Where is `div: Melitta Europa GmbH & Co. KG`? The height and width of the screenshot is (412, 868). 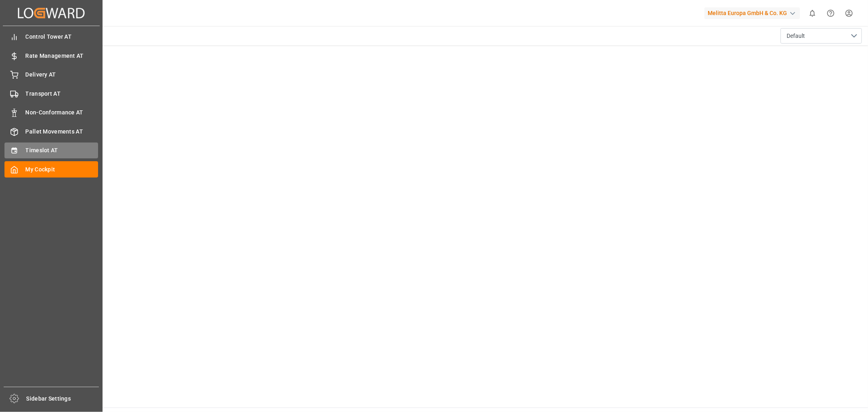
div: Melitta Europa GmbH & Co. KG is located at coordinates (752, 13).